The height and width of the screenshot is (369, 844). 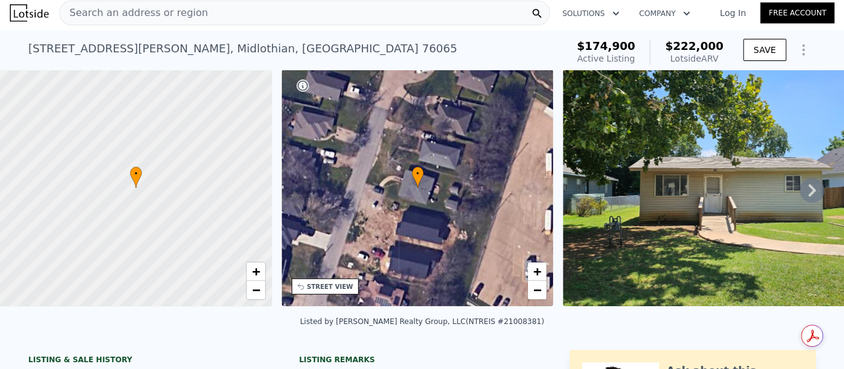 I want to click on div: STREET VIEW, so click(x=330, y=286).